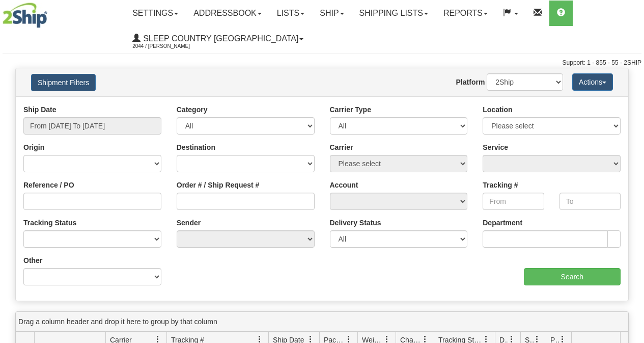 The width and height of the screenshot is (644, 343). I want to click on a: Shipping lists, so click(393, 13).